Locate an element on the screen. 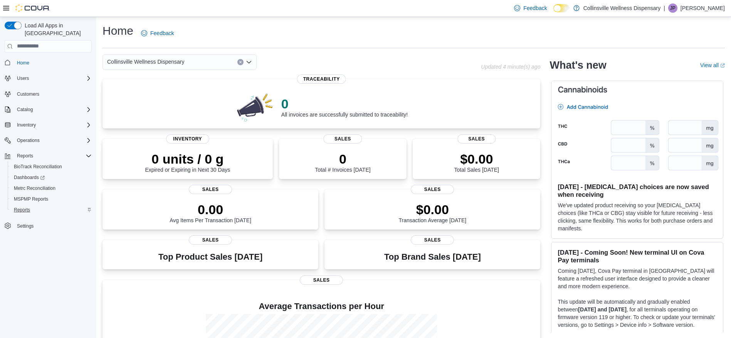 The height and width of the screenshot is (338, 731). span: Collinsville Wellness Dispensary is located at coordinates (146, 62).